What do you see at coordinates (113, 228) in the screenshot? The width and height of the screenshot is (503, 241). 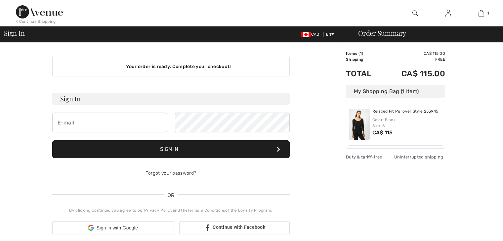 I see `div: Sign in with Google` at bounding box center [113, 228].